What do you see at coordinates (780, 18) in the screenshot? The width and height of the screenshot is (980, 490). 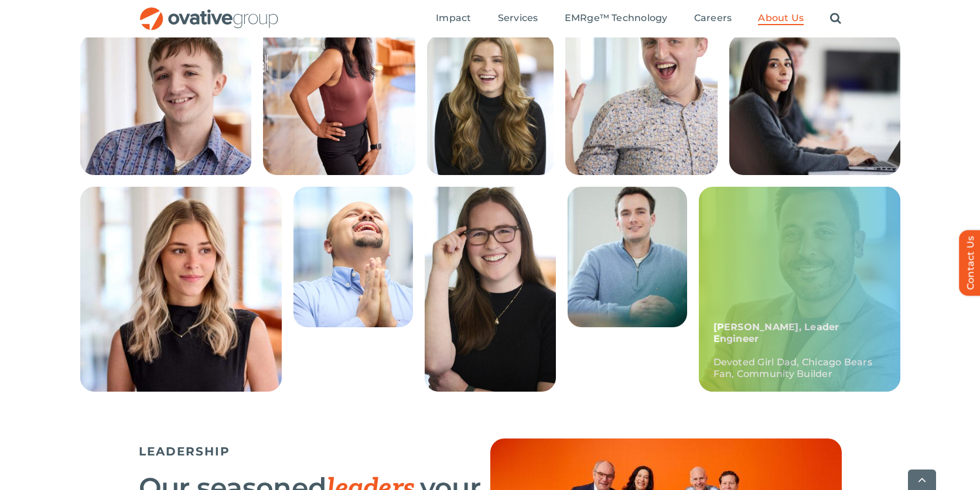 I see `span: About Us` at bounding box center [780, 18].